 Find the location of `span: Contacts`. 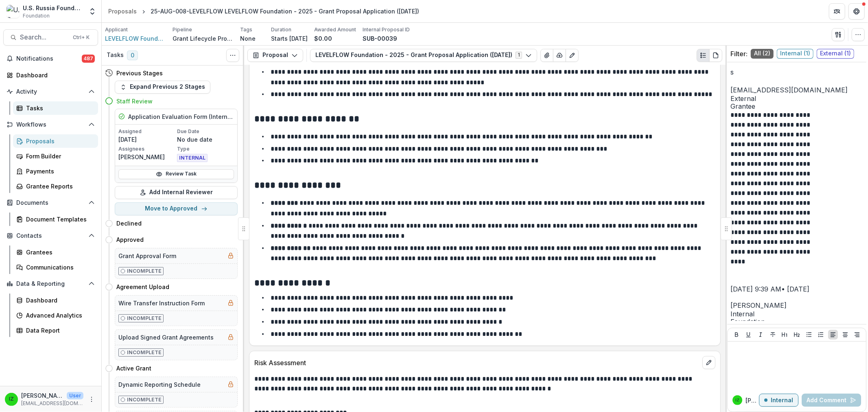

span: Contacts is located at coordinates (50, 235).